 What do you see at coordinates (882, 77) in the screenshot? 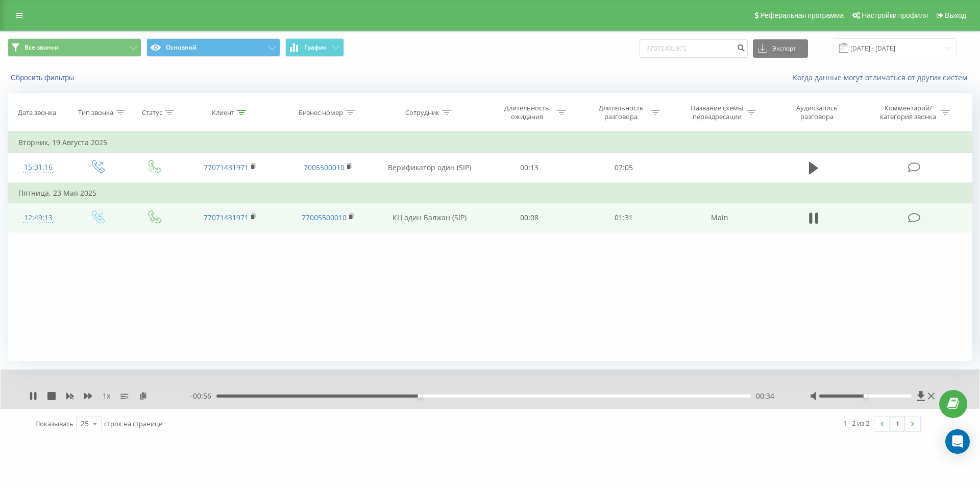
I see `a: Когда данные могут отличаться от других систем` at bounding box center [882, 77].